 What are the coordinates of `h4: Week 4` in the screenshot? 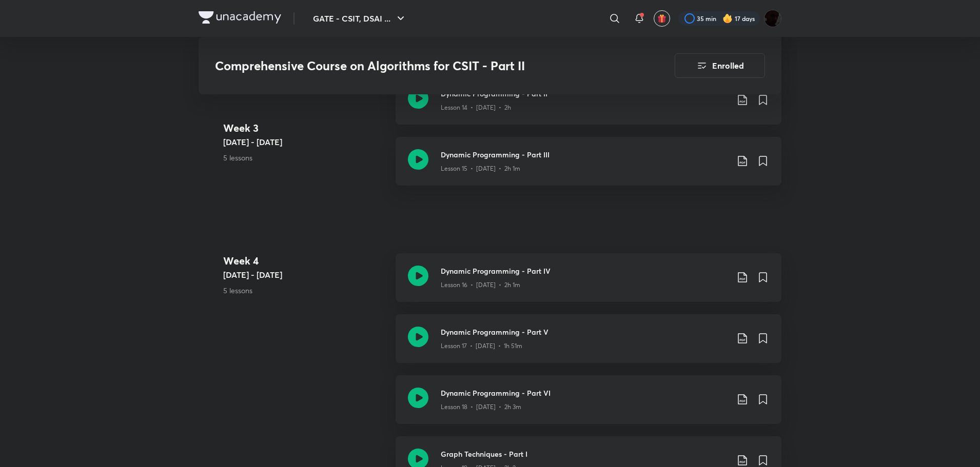 It's located at (305, 261).